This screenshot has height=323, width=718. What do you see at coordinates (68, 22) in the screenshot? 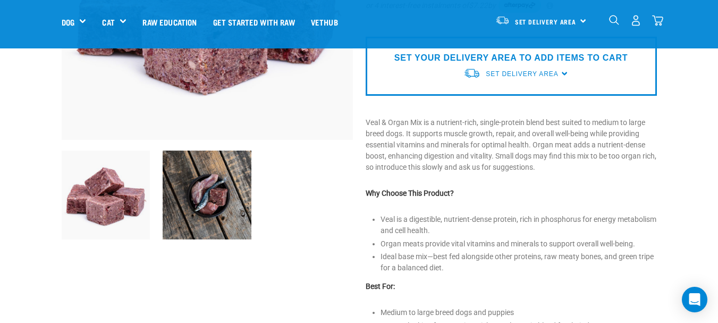
I see `a: Dog` at bounding box center [68, 22].